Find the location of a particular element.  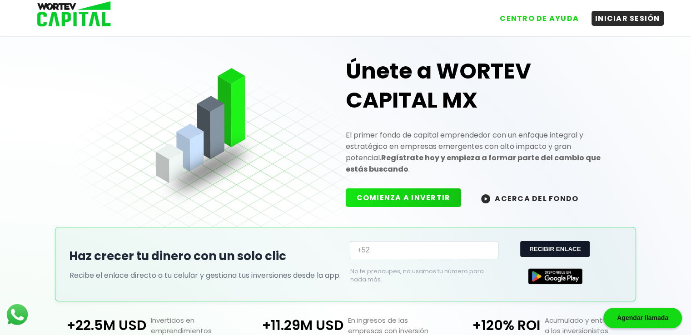

a: CENTRO DE AYUDA is located at coordinates (535, 15).